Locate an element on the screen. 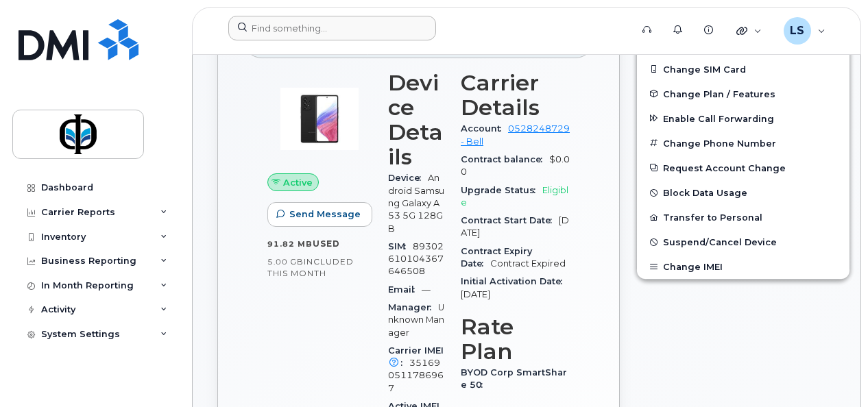  span: Send Message is located at coordinates (325, 213).